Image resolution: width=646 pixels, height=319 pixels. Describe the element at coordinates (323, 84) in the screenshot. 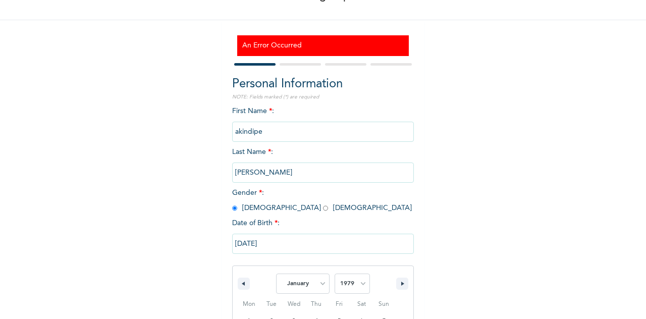

I see `h2: Personal Information` at that location.